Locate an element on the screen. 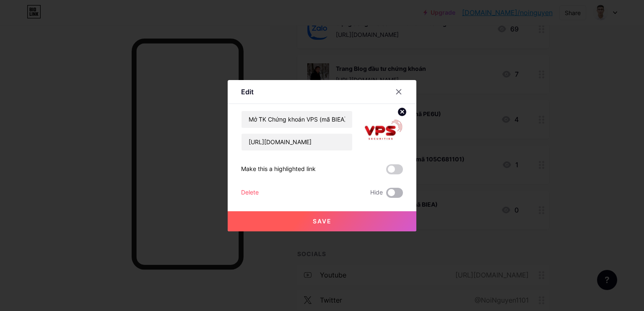  input: URL is located at coordinates (297, 142).